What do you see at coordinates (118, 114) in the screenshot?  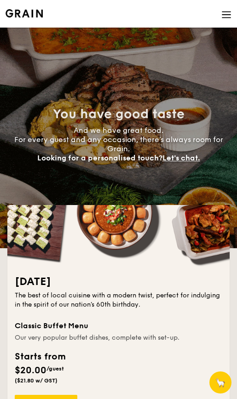 I see `span: You have good taste` at bounding box center [118, 114].